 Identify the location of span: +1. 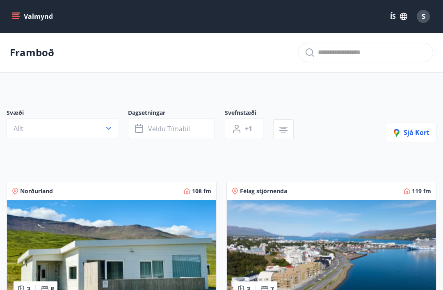
(249, 129).